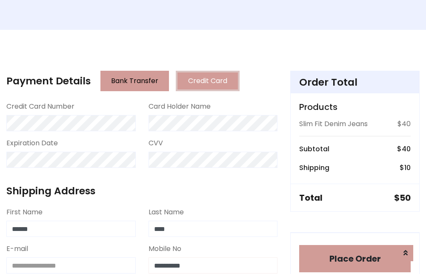 The image size is (426, 274). What do you see at coordinates (142, 191) in the screenshot?
I see `h4: Shipping Address` at bounding box center [142, 191].